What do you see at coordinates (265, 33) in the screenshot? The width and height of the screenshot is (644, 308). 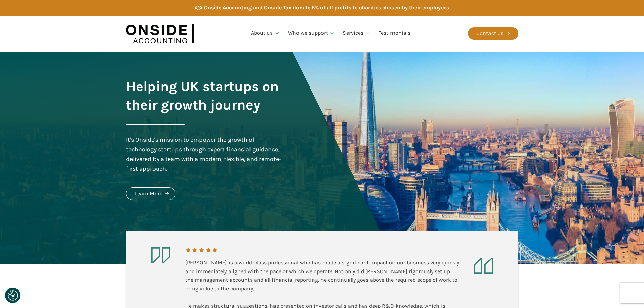 I see `a: About us` at bounding box center [265, 33].